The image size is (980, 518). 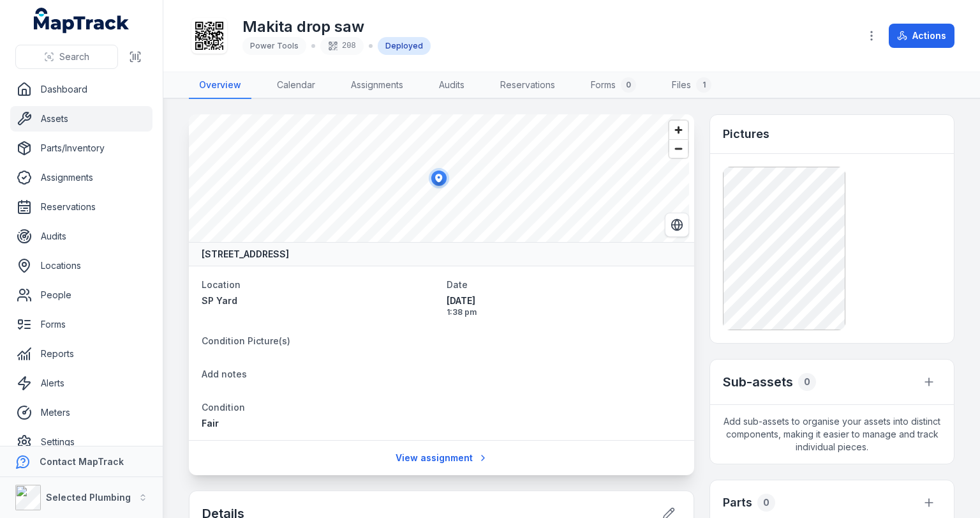 I want to click on a: Dashboard, so click(x=81, y=90).